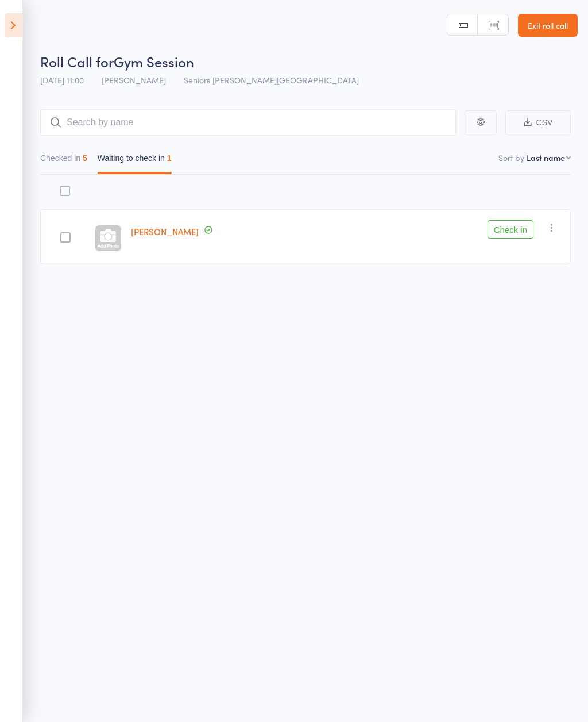  Describe the element at coordinates (511, 229) in the screenshot. I see `button: Check in` at that location.